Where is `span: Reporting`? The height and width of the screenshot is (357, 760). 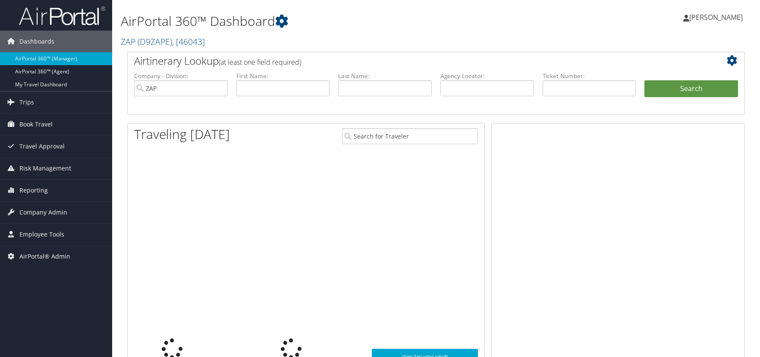
span: Reporting is located at coordinates (34, 190).